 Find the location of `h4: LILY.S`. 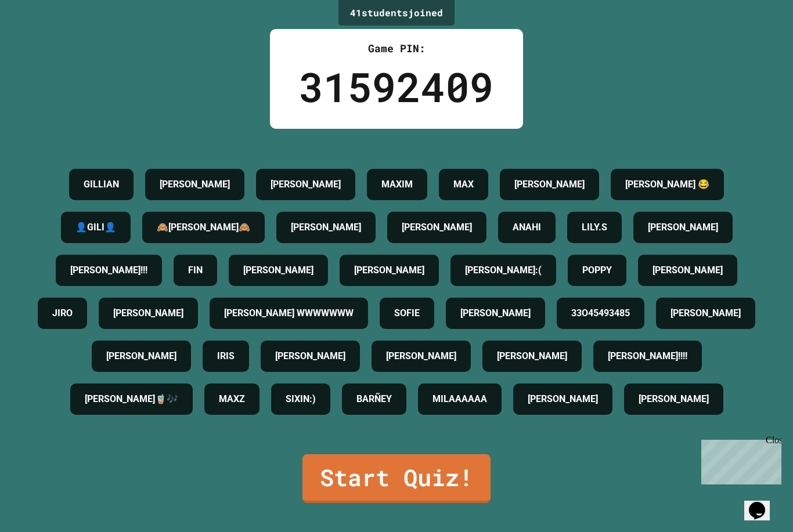

h4: LILY.S is located at coordinates (594, 227).